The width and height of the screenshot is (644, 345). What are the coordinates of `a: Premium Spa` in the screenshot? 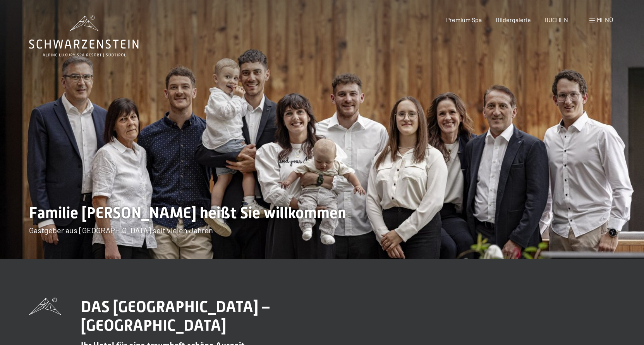 It's located at (464, 19).